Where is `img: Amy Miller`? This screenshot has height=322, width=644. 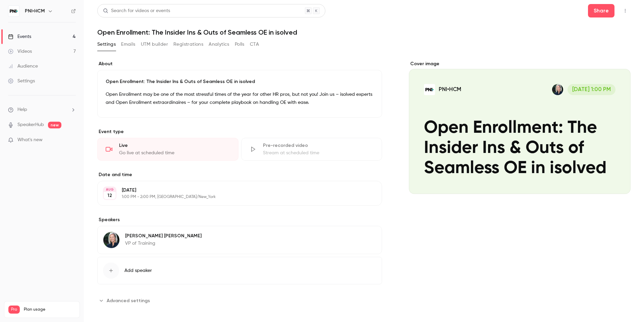 img: Amy Miller is located at coordinates (112, 240).